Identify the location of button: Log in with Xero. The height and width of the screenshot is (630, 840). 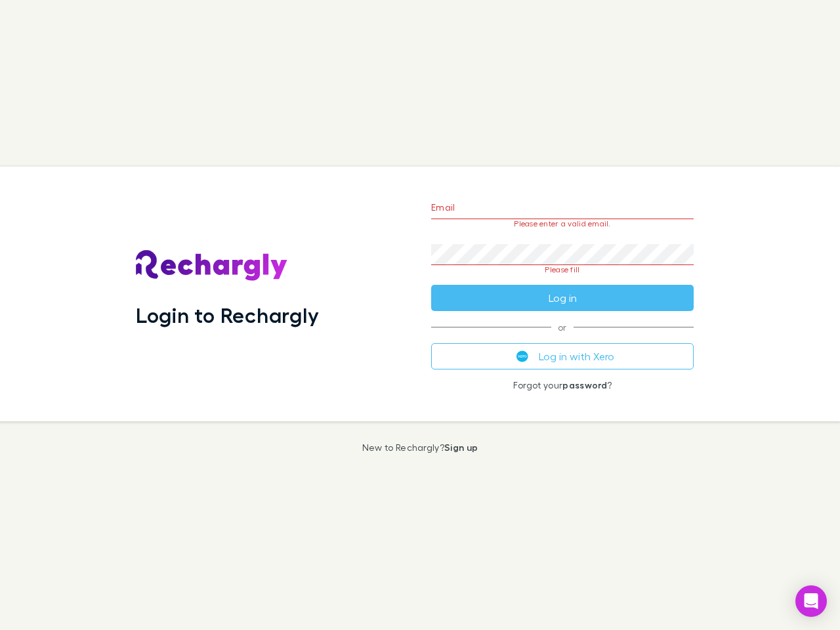
(562, 356).